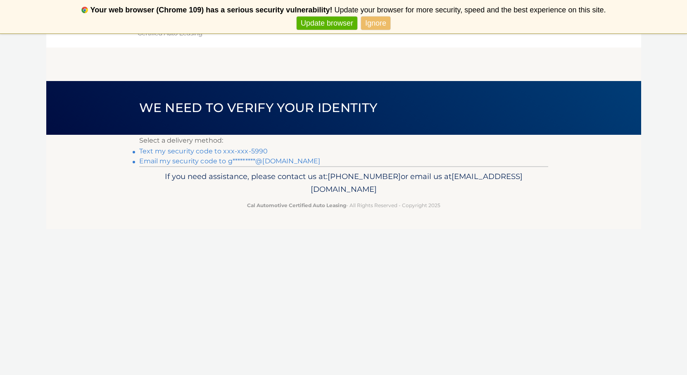 The width and height of the screenshot is (687, 375). I want to click on b: Your web browser (Chrome 109) has a serious security vulnerability!, so click(212, 10).